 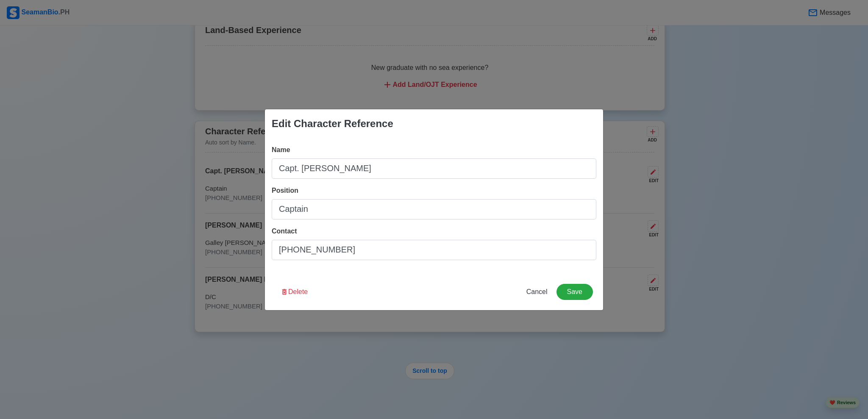 I want to click on input: Email or Phone, so click(x=434, y=250).